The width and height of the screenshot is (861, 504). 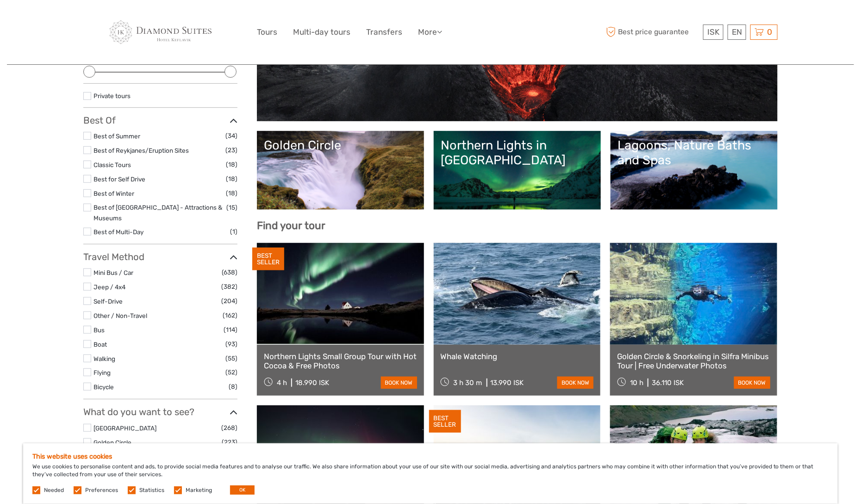 What do you see at coordinates (233, 386) in the screenshot?
I see `span: (8)` at bounding box center [233, 386].